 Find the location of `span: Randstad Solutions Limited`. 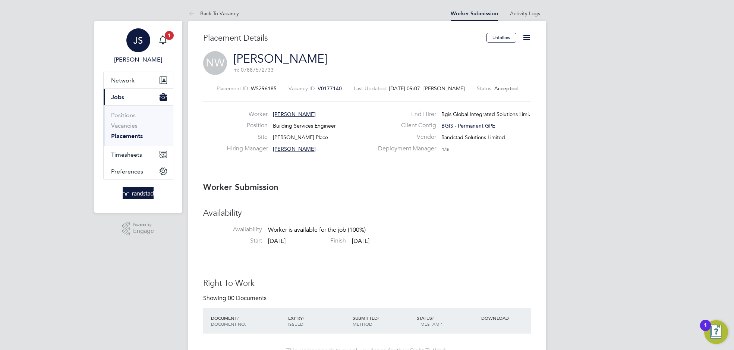

span: Randstad Solutions Limited is located at coordinates (473, 137).